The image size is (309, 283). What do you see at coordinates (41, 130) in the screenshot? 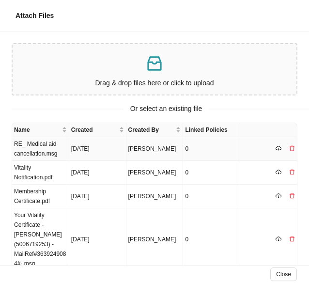
I see `th: Name` at bounding box center [41, 130].